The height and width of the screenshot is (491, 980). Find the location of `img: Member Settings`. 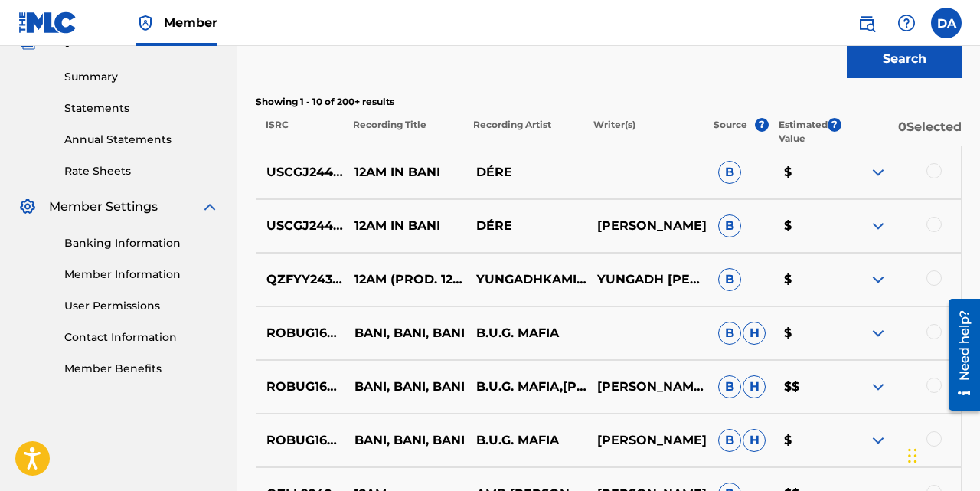

img: Member Settings is located at coordinates (28, 207).